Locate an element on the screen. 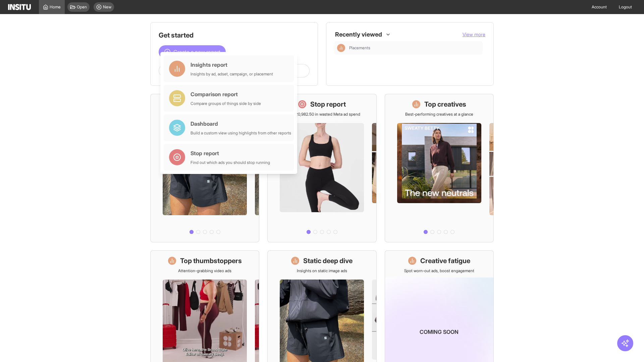 The image size is (644, 362). span: Create a new report is located at coordinates (197, 52).